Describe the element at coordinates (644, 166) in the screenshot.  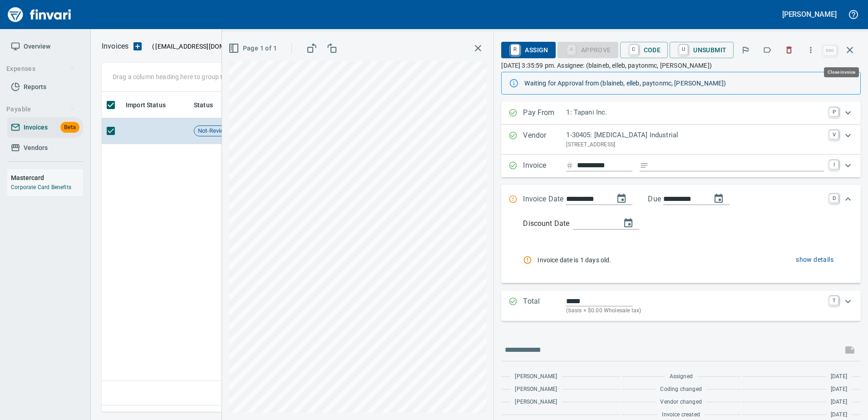
I see `svg: Invoice description` at that location.